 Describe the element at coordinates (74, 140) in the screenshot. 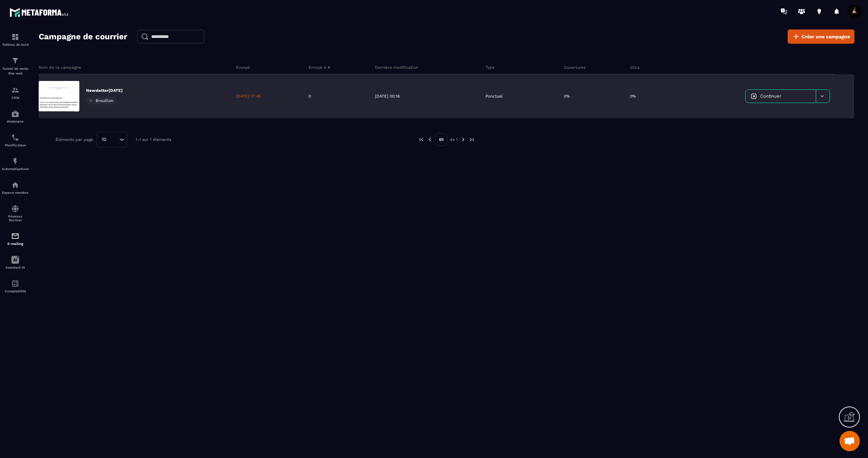

I see `p: Éléments par page` at that location.